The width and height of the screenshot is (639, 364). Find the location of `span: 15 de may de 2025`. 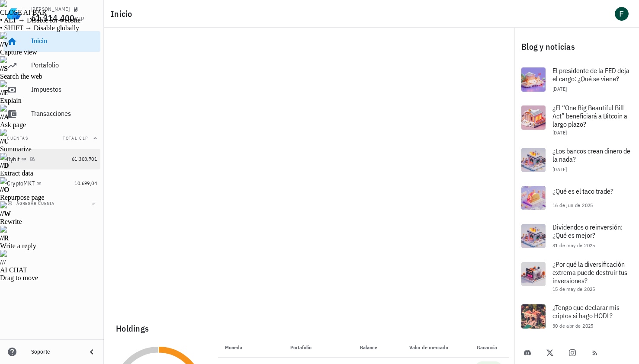

span: 15 de may de 2025 is located at coordinates (573, 289).